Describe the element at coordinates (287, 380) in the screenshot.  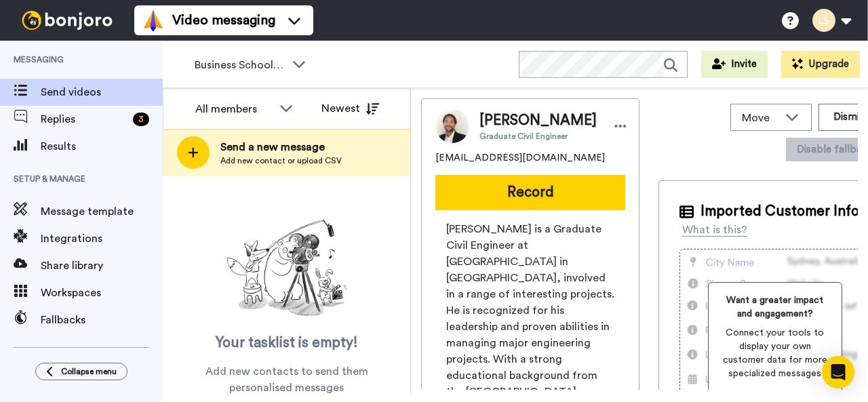
I see `span: Add new contacts to send them personalised messages` at that location.